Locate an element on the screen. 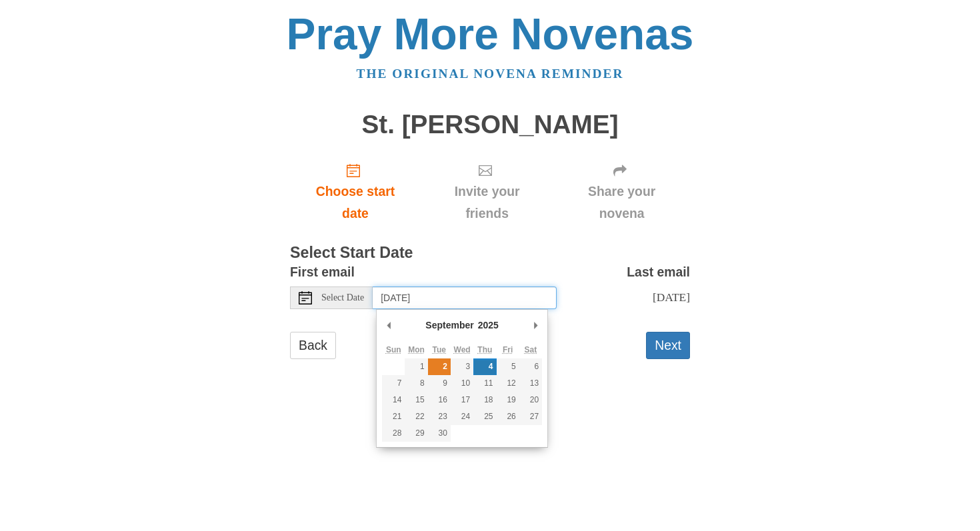 The height and width of the screenshot is (531, 980). button: 8 is located at coordinates (416, 383).